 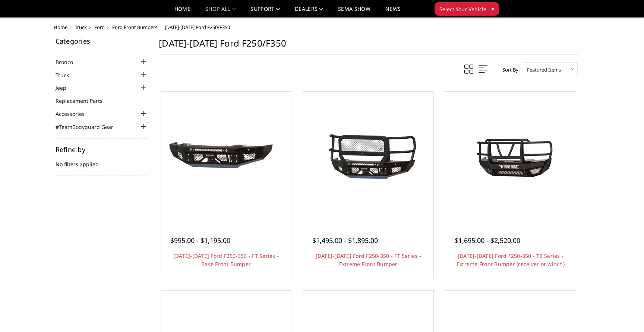 What do you see at coordinates (226, 157) in the screenshot?
I see `img: 2023-2025 Ford F250-350 - FT Series - Base Front Bumper` at bounding box center [226, 157].